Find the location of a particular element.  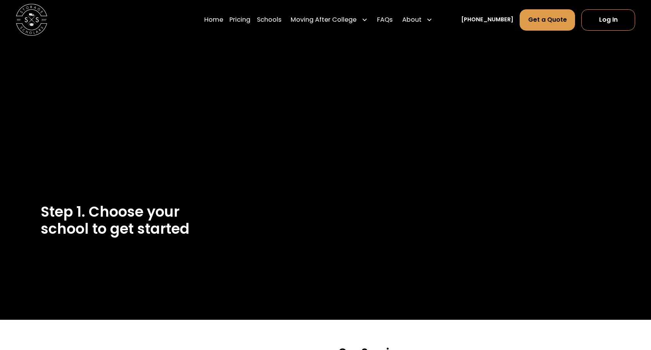

a: FAQs is located at coordinates (385, 19).